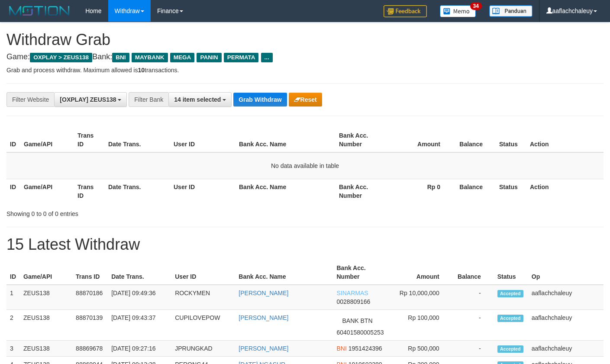 This screenshot has width=610, height=364. Describe the element at coordinates (260, 99) in the screenshot. I see `button: Grab Withdraw` at that location.